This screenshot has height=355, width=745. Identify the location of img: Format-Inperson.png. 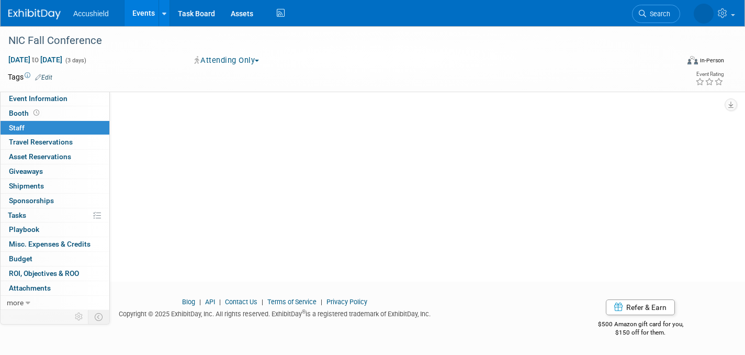
(693, 60).